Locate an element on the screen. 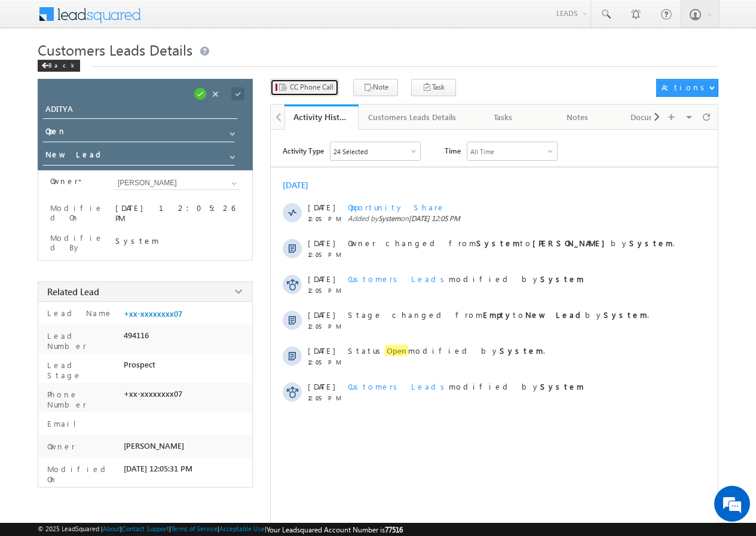 This screenshot has width=756, height=536. span: Time is located at coordinates (452, 151).